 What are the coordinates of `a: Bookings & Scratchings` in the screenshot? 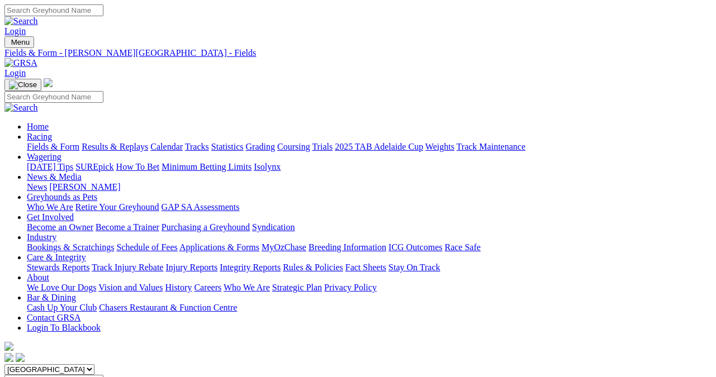 It's located at (70, 247).